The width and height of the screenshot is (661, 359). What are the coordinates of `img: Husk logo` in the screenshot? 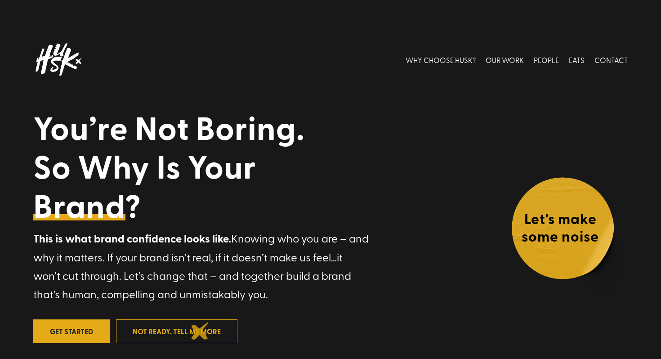 It's located at (58, 59).